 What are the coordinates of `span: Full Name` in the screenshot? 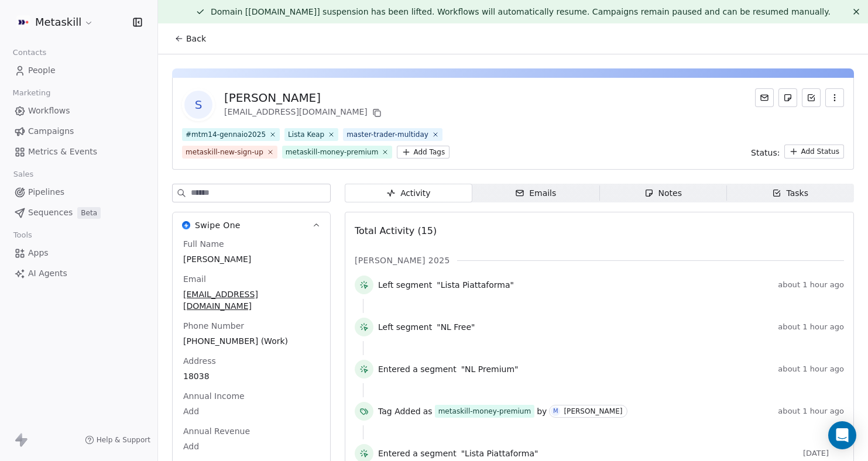 It's located at (204, 244).